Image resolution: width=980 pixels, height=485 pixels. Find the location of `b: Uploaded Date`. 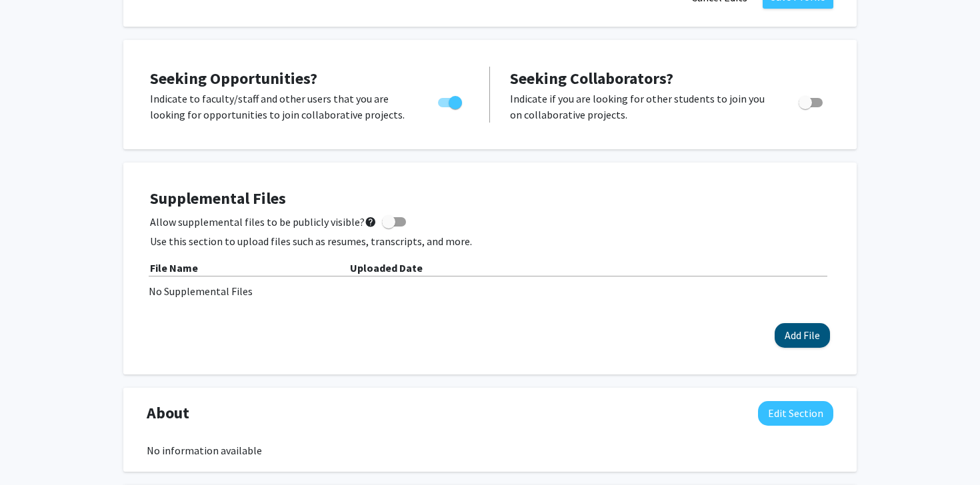

b: Uploaded Date is located at coordinates (386, 267).